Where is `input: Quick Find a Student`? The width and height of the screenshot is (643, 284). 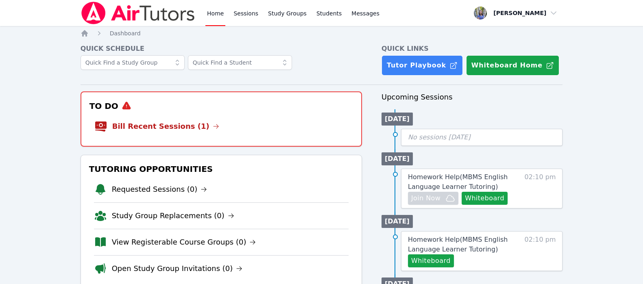
input: Quick Find a Student is located at coordinates (240, 63).